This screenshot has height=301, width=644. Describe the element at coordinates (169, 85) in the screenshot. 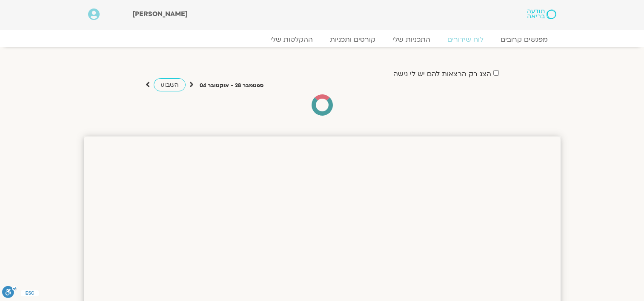

I see `span: השבוע` at that location.